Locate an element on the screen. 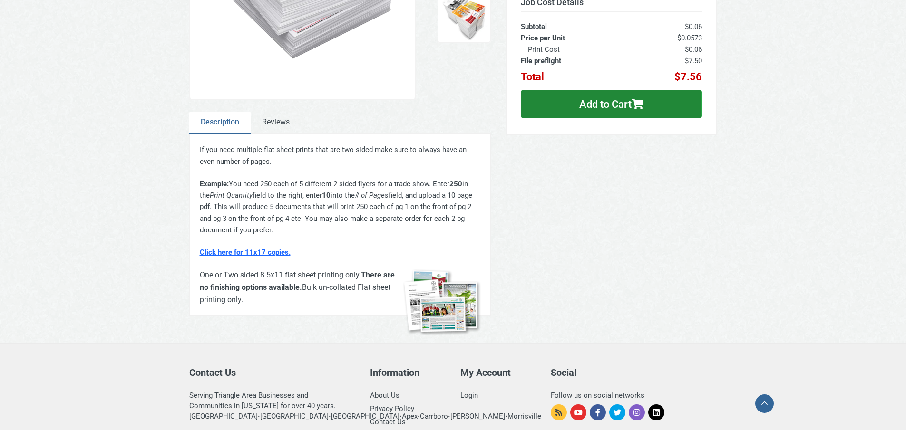  h5: My Account is located at coordinates (498, 373).